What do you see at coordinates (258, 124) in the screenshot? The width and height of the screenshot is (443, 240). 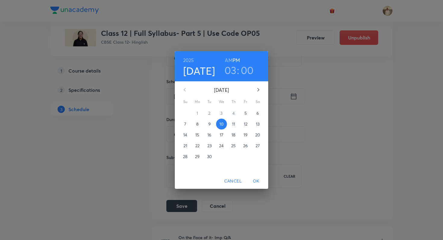 I see `button: 13` at bounding box center [258, 124].